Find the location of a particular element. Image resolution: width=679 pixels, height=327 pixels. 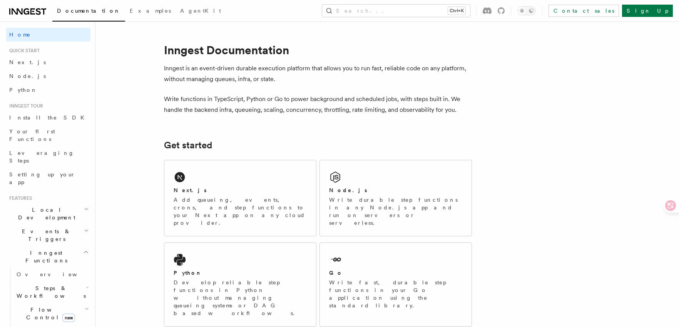

span: Features is located at coordinates (19, 198).